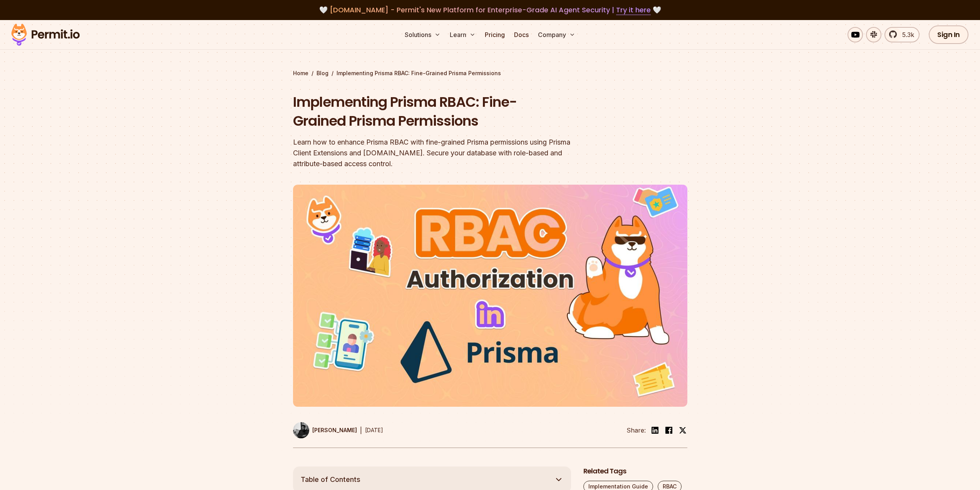 The image size is (980, 490). What do you see at coordinates (682, 430) in the screenshot?
I see `button: twitter` at bounding box center [682, 430].